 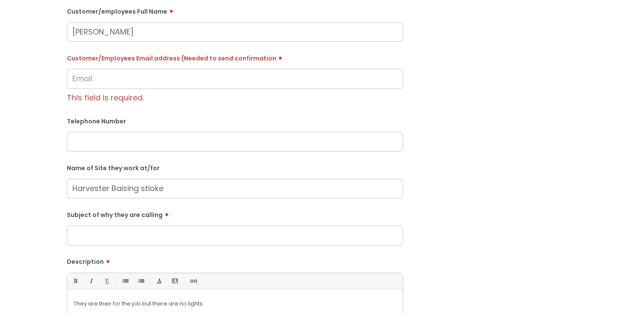 What do you see at coordinates (106, 281) in the screenshot?
I see `a: Underline(Ctrl-U)` at bounding box center [106, 281].